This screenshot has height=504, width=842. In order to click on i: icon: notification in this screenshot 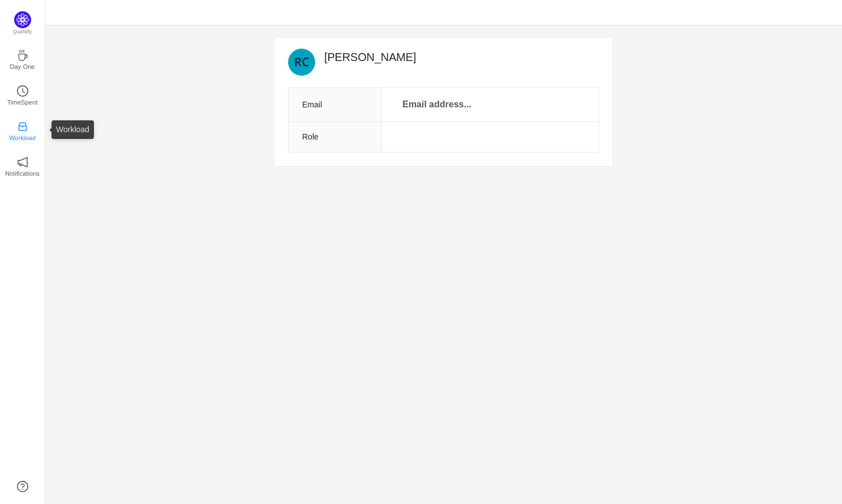, I will do `click(22, 162)`.